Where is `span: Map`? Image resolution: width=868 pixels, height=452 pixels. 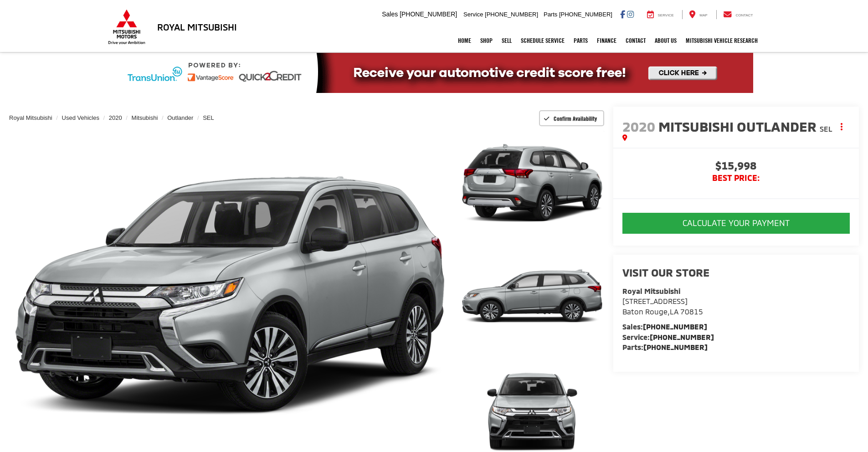 span: Map is located at coordinates (703, 15).